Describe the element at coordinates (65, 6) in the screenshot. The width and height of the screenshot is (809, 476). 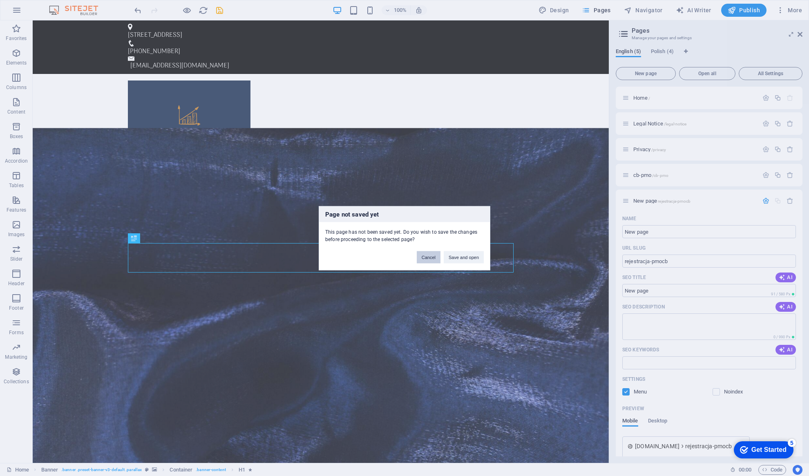
I see `div: 5` at that location.